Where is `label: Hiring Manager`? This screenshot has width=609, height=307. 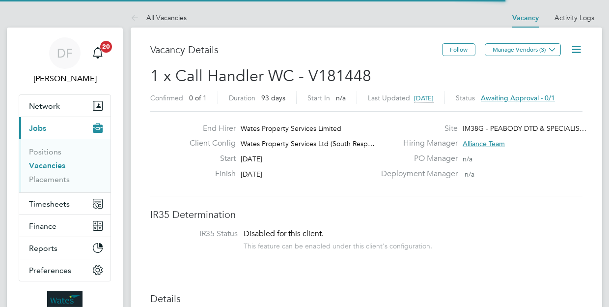
label: Hiring Manager is located at coordinates (417, 143).